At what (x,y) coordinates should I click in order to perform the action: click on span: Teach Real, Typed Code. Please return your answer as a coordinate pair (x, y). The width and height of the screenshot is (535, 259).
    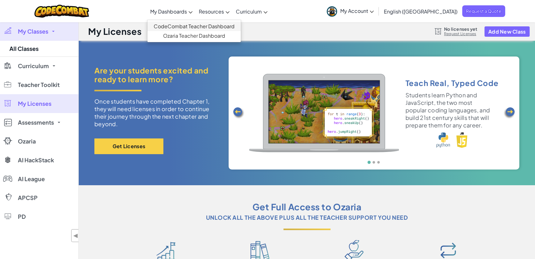
    Looking at the image, I should click on (452, 83).